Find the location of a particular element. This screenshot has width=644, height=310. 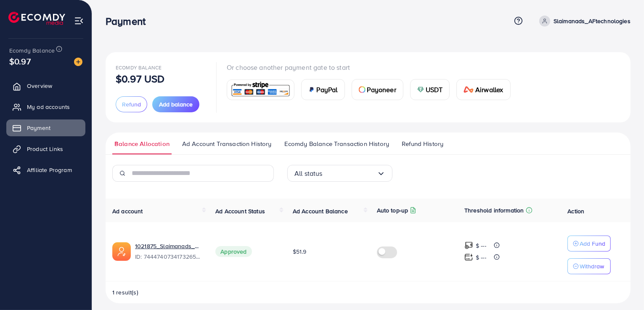

img: logo is located at coordinates (37, 18).